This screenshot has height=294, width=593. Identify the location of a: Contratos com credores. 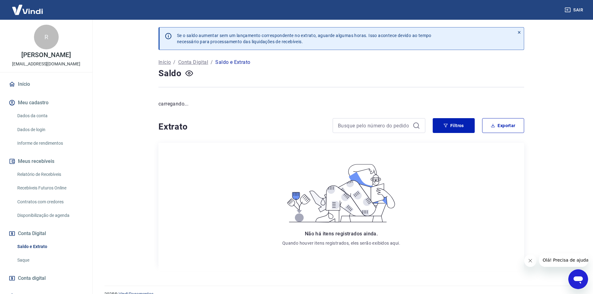
(50, 202).